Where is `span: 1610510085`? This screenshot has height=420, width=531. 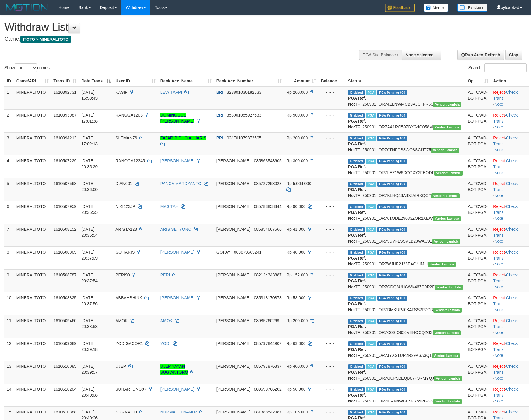
span: 1610510085 is located at coordinates (65, 366).